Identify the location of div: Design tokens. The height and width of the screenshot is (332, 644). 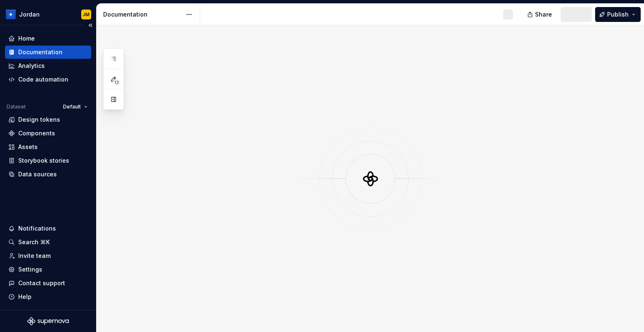
(39, 120).